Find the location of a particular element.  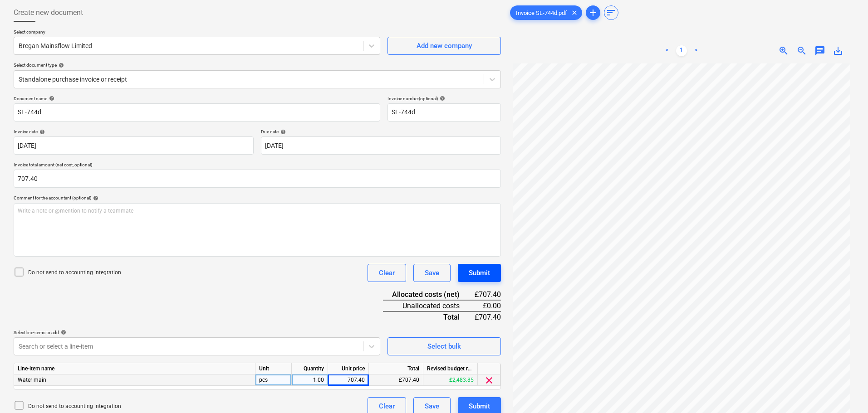

span: save_alt is located at coordinates (838, 51).